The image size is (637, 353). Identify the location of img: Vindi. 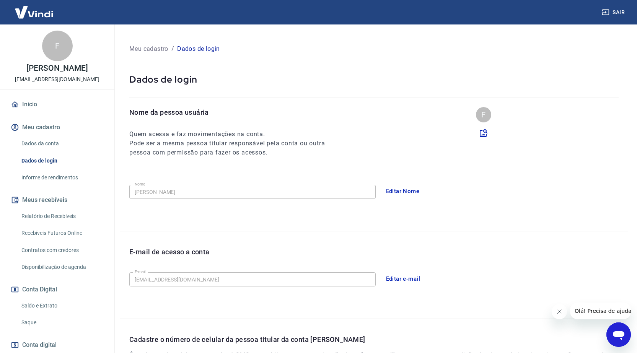
(34, 12).